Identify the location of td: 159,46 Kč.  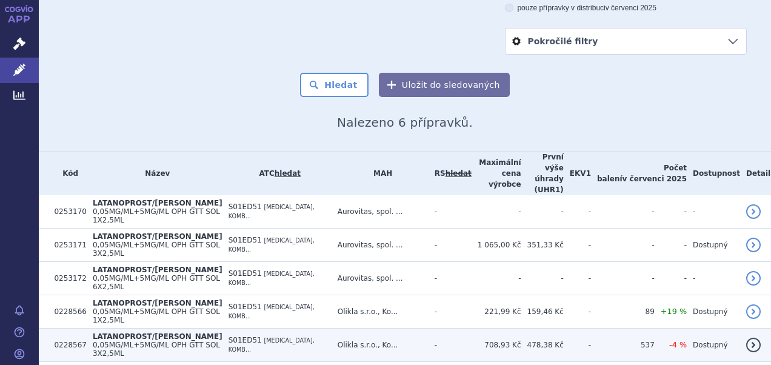
(542, 311).